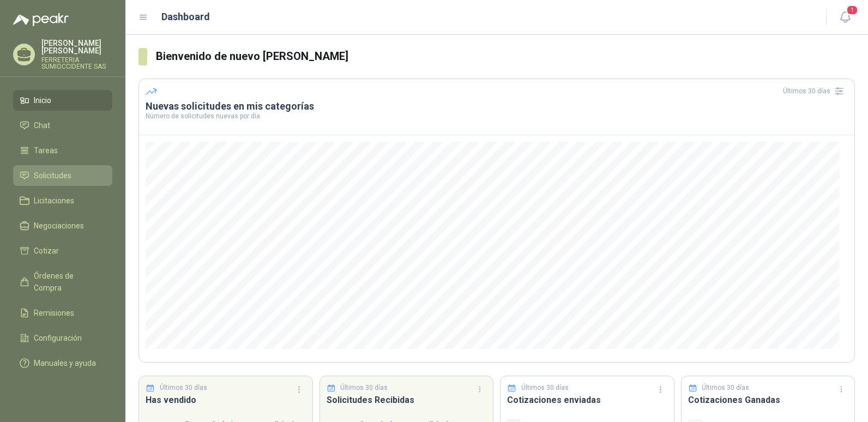  Describe the element at coordinates (816, 91) in the screenshot. I see `div: Últimos 30 días` at that location.